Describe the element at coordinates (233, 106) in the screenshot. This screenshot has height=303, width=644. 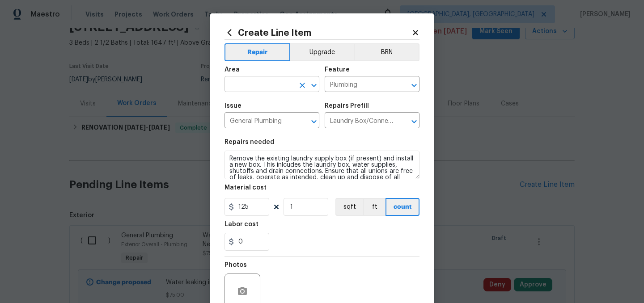
I see `h5: Issue` at that location.